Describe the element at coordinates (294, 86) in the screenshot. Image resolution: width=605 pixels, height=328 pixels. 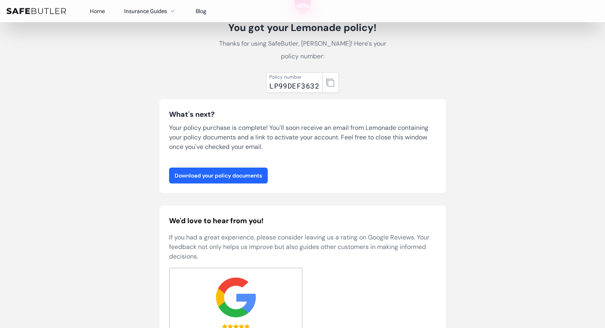
I see `div: LP99DEF3632` at that location.